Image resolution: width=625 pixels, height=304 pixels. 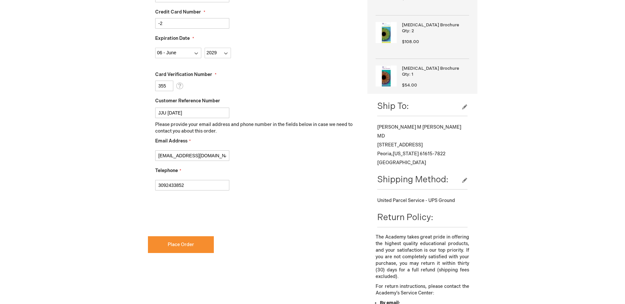 What do you see at coordinates (192, 23) in the screenshot?
I see `input: Credit Card Number` at bounding box center [192, 23].